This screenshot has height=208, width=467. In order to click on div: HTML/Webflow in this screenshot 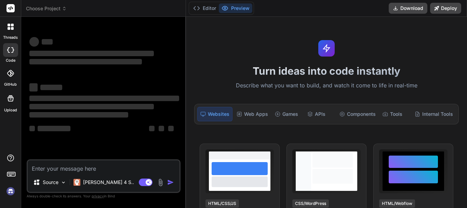, I will do `click(397, 203)`.